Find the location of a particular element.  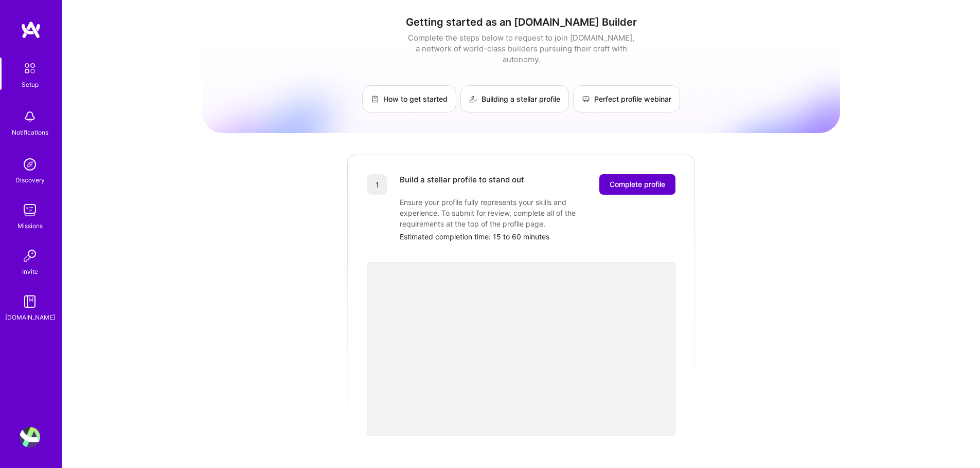

a: Perfect profile webinar is located at coordinates (627, 99).